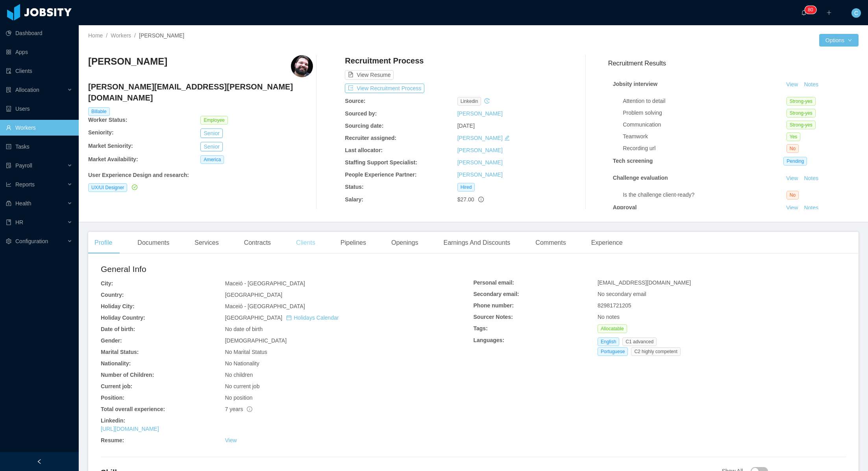 The width and height of the screenshot is (868, 471). Describe the element at coordinates (107, 120) in the screenshot. I see `b: Worker Status:` at that location.